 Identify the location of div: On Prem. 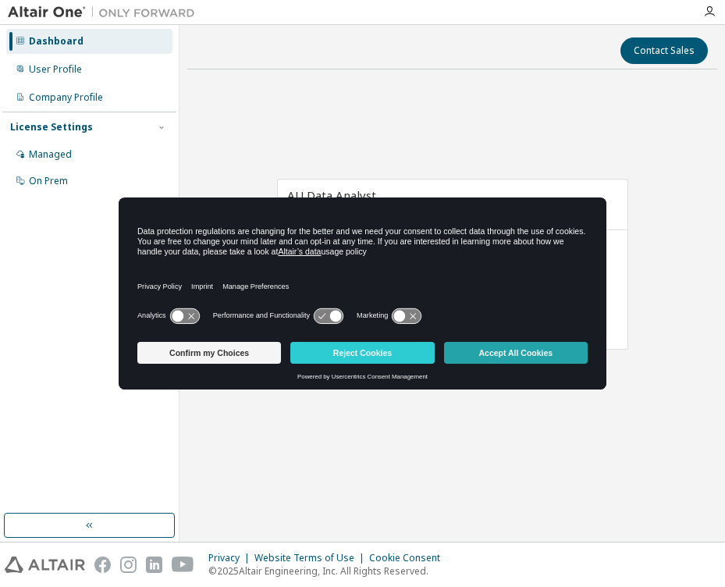
(48, 181).